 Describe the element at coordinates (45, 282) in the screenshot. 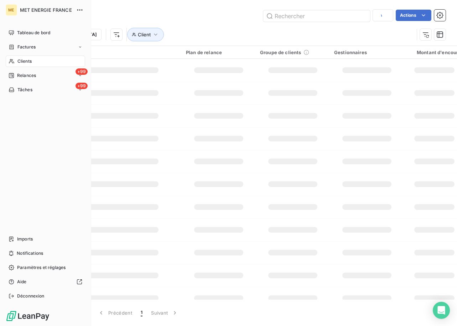

I see `a: Aide` at that location.